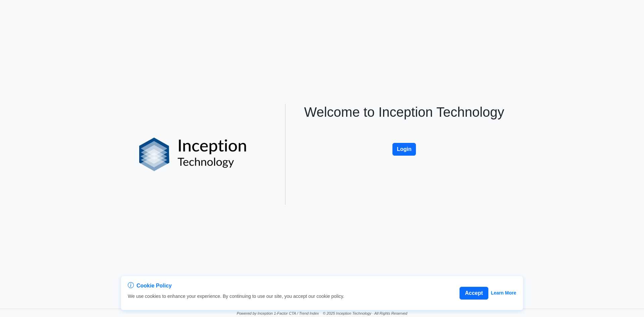 Image resolution: width=644 pixels, height=317 pixels. I want to click on a: Learn More, so click(504, 293).